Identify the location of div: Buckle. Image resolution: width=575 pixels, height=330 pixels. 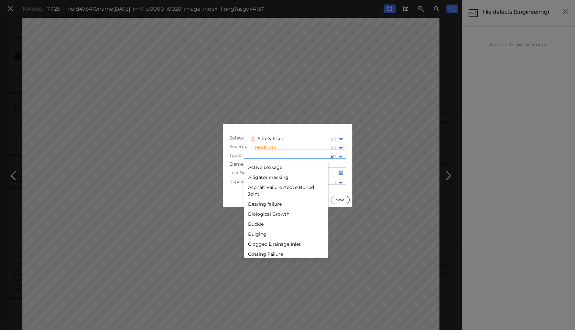
(286, 224).